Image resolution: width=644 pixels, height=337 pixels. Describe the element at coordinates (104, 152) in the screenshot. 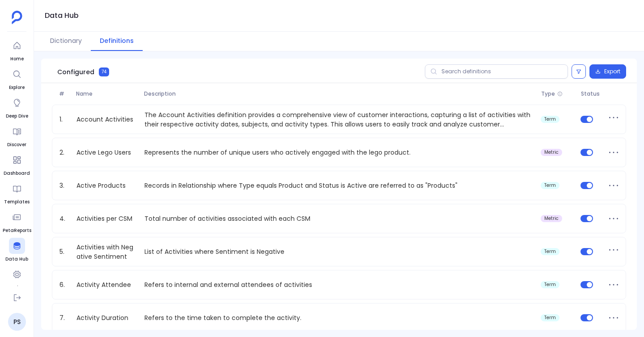

I see `a: Active Lego Users` at that location.